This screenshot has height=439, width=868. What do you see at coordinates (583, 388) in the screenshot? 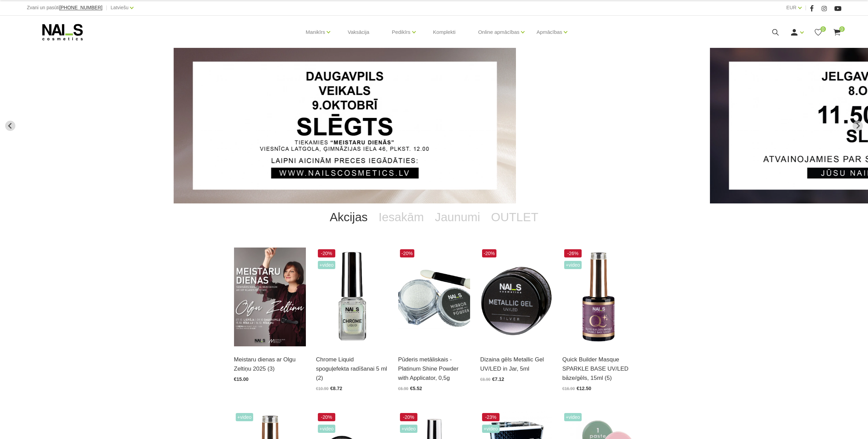
I see `span: €12.50` at bounding box center [583, 388].